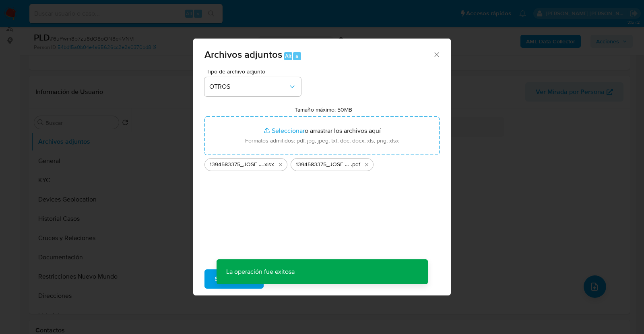 Image resolution: width=644 pixels, height=334 pixels. What do you see at coordinates (234, 279) in the screenshot?
I see `span: Subir archivo` at bounding box center [234, 279].